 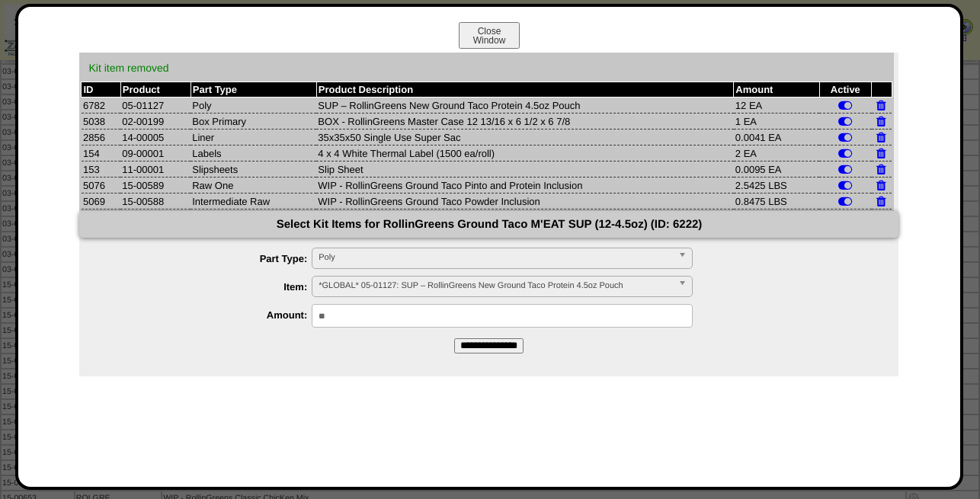 I want to click on td: SUP – RollinGreens New Ground Taco Protein 4.5oz Pouch, so click(x=524, y=106).